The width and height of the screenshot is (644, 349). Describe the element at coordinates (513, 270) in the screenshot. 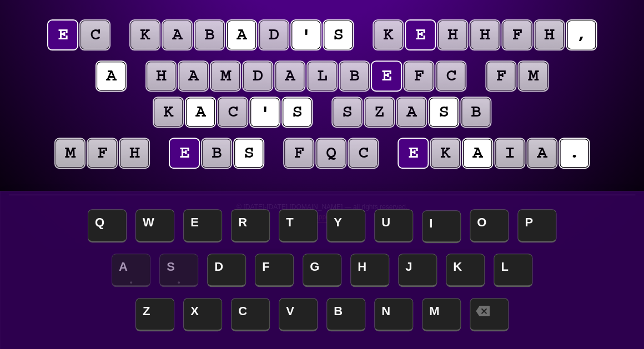

I see `span: L` at that location.